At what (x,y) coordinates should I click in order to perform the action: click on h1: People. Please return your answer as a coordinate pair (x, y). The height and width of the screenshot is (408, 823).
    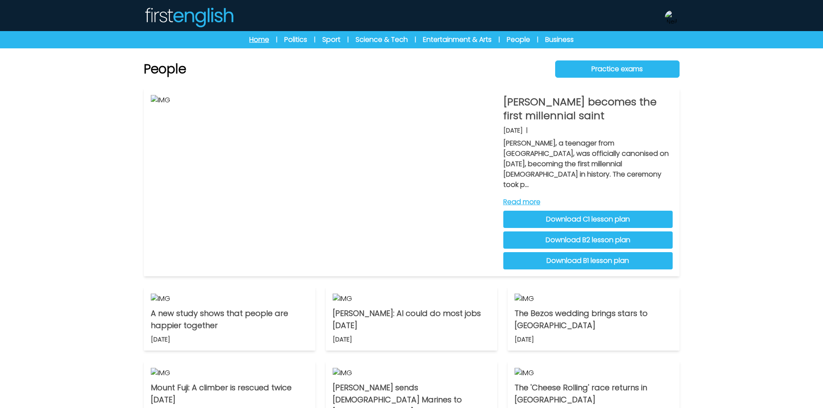
    Looking at the image, I should click on (165, 69).